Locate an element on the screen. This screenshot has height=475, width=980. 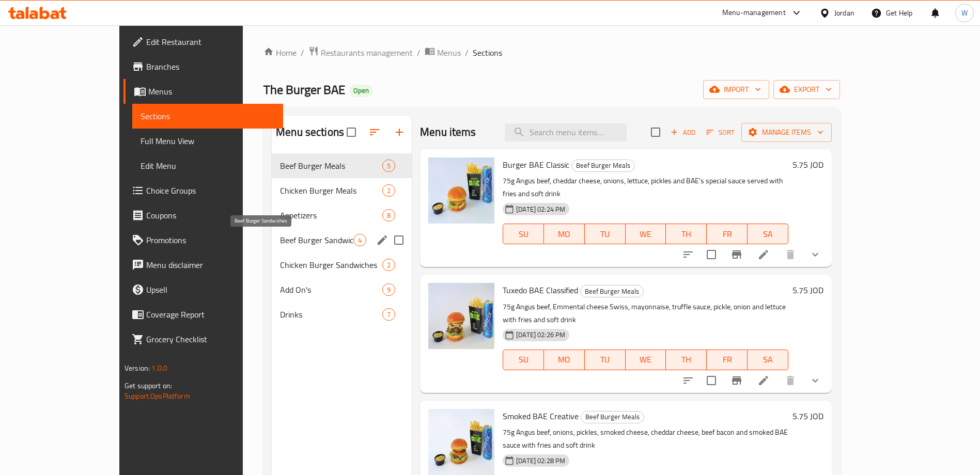
button: Manage items is located at coordinates (786, 132).